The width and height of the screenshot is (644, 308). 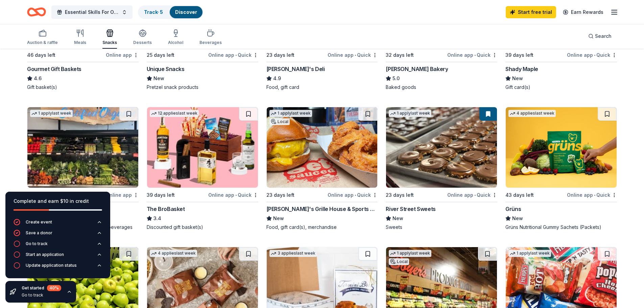 What do you see at coordinates (277, 78) in the screenshot?
I see `span: 4.9` at bounding box center [277, 78].